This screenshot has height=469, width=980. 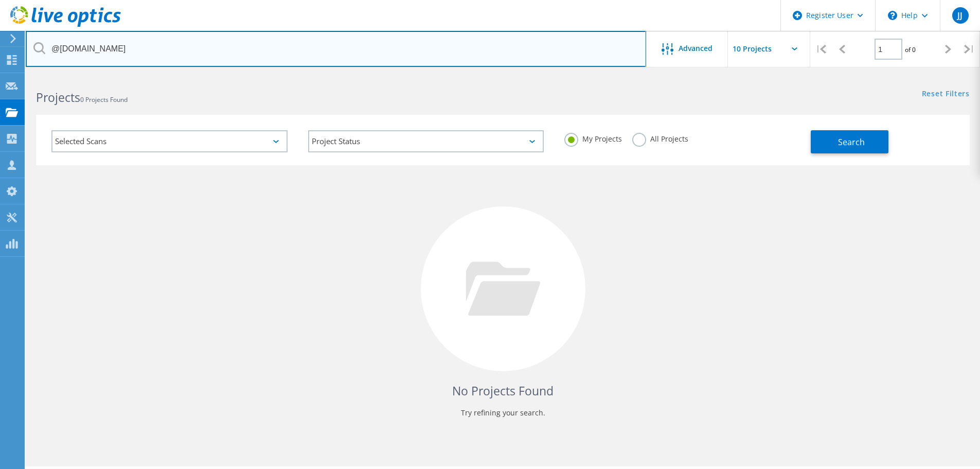 I want to click on span: of 0, so click(x=910, y=50).